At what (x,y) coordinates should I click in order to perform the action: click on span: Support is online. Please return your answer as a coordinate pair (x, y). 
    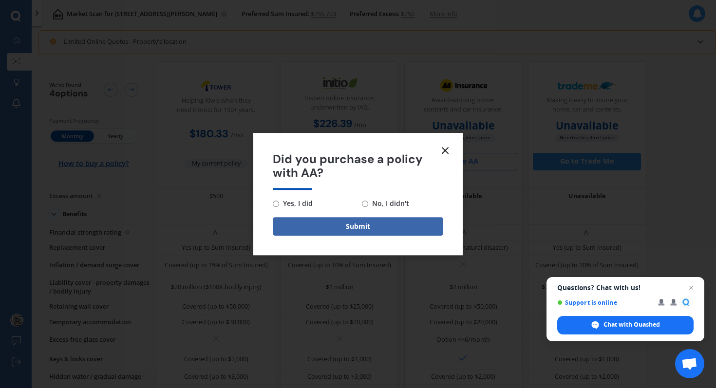
    Looking at the image, I should click on (604, 302).